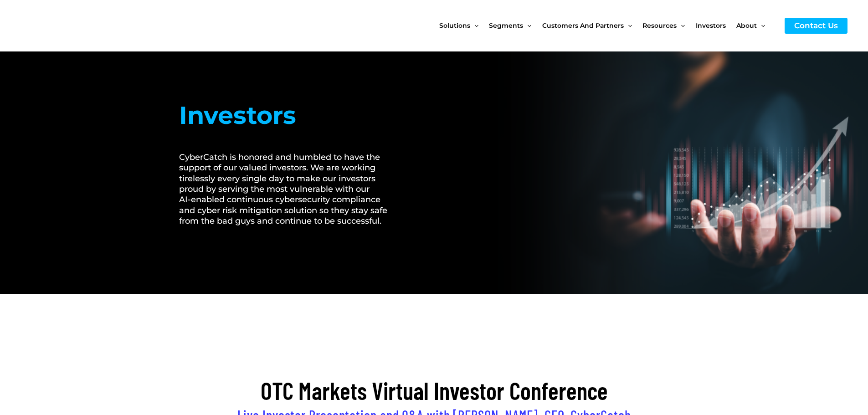 Image resolution: width=868 pixels, height=415 pixels. What do you see at coordinates (582, 26) in the screenshot?
I see `span: Customers and Partners` at bounding box center [582, 26].